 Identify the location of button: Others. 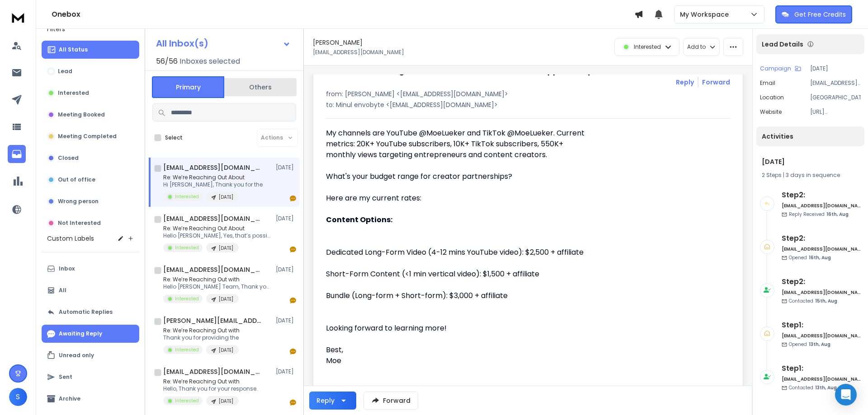
(261, 87).